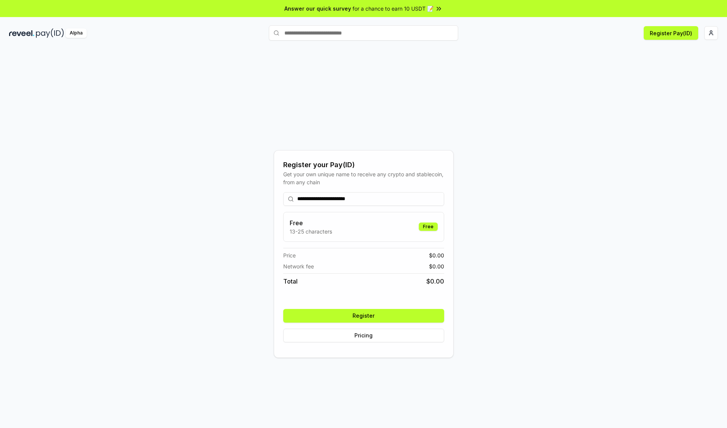 The image size is (727, 428). Describe the element at coordinates (364, 316) in the screenshot. I see `button: Register` at that location.